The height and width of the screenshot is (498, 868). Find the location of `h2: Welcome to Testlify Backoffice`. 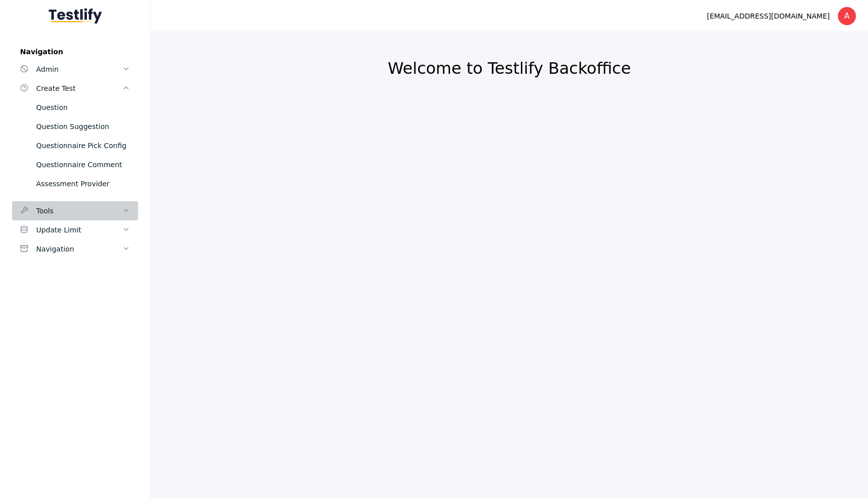

h2: Welcome to Testlify Backoffice is located at coordinates (510, 68).